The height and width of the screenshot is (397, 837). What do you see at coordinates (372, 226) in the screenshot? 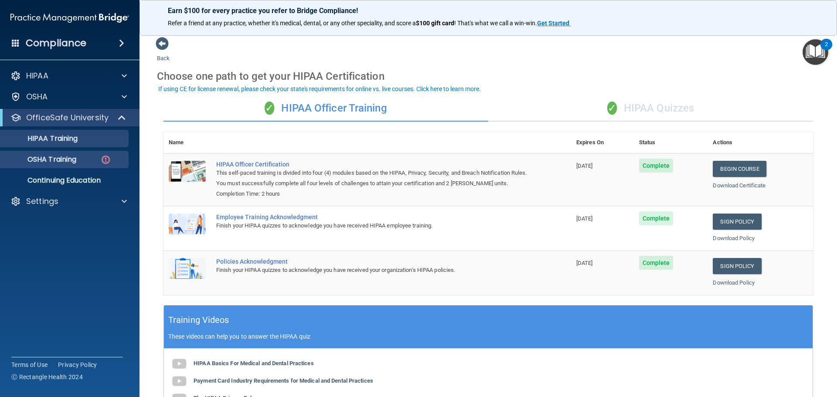
I see `div: Finish your HIPAA quizzes to acknowledge you have received HIPAA employee training.` at bounding box center [372, 226].